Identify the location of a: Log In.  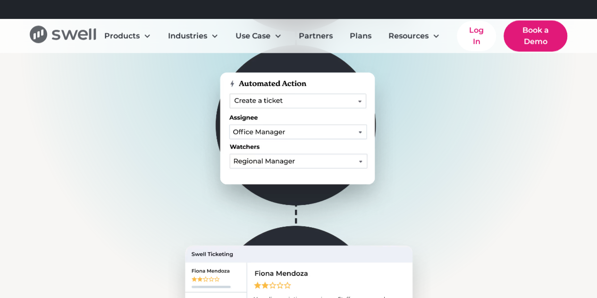
(476, 36).